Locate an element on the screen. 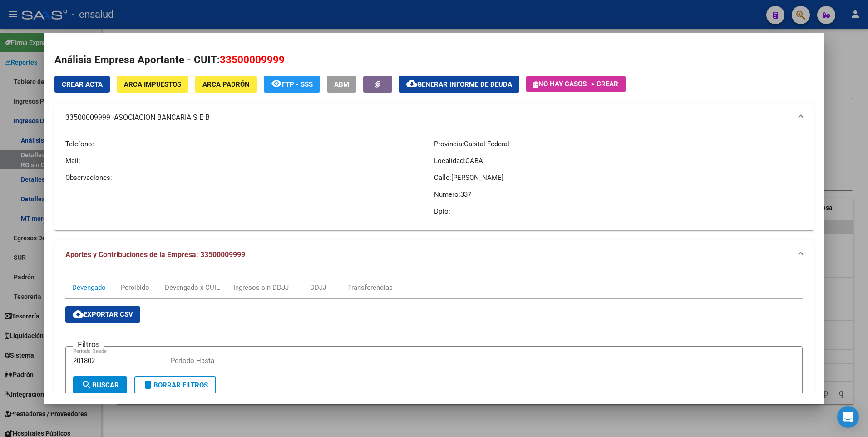 The image size is (868, 437). button: ABM is located at coordinates (341, 84).